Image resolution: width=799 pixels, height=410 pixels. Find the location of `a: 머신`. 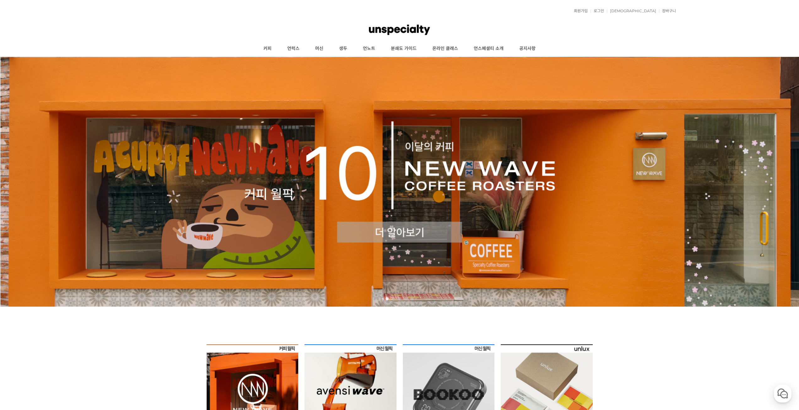

a: 머신 is located at coordinates (319, 49).